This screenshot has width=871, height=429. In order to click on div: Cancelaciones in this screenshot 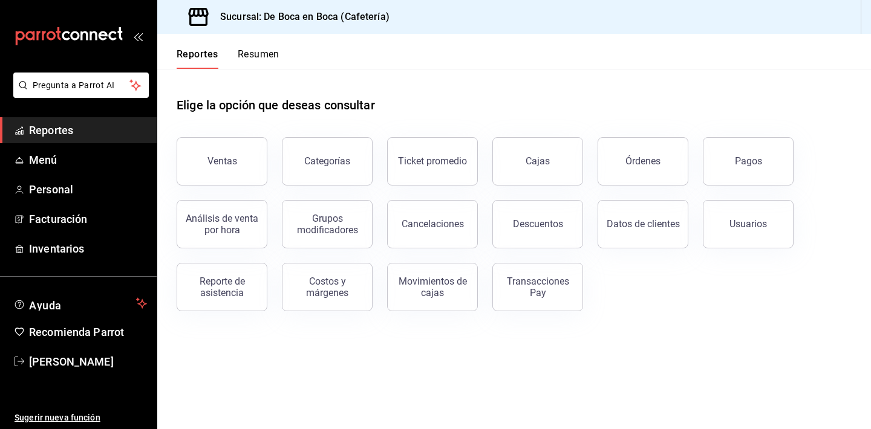, I will do `click(432, 224)`.